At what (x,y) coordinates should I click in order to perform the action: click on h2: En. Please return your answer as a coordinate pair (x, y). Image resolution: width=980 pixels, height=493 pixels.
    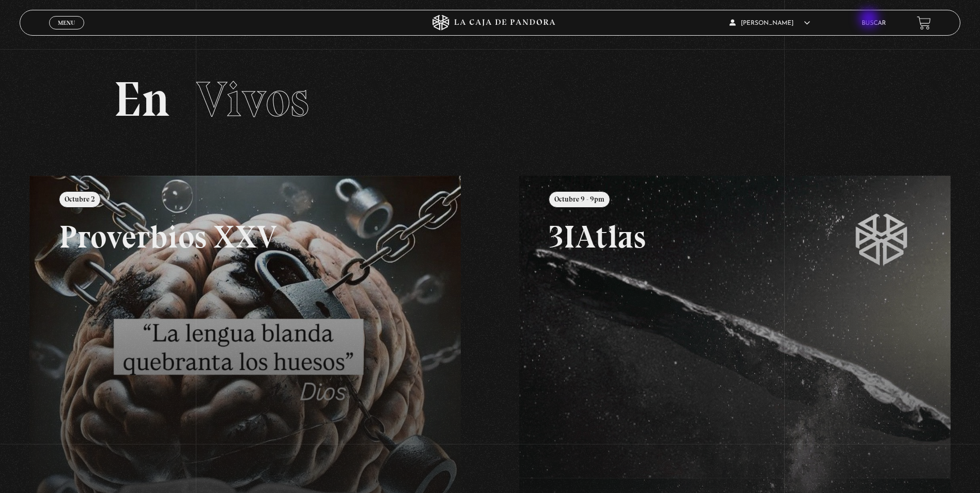
    Looking at the image, I should click on (490, 99).